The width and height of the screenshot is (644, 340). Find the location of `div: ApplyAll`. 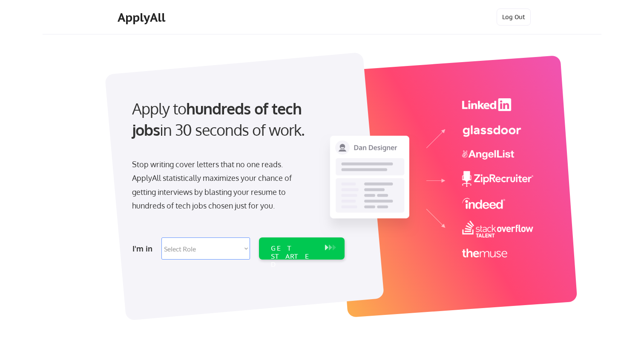

div: ApplyAll is located at coordinates (143, 18).